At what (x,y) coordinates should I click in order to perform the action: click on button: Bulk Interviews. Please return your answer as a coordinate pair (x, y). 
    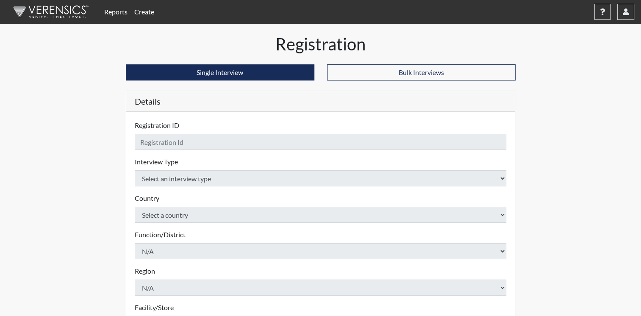
    Looking at the image, I should click on (421, 72).